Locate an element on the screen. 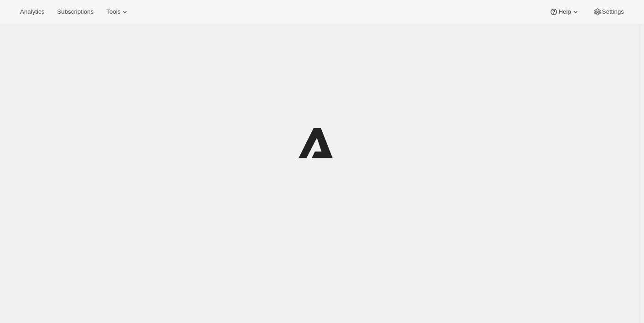  span: Help is located at coordinates (565, 12).